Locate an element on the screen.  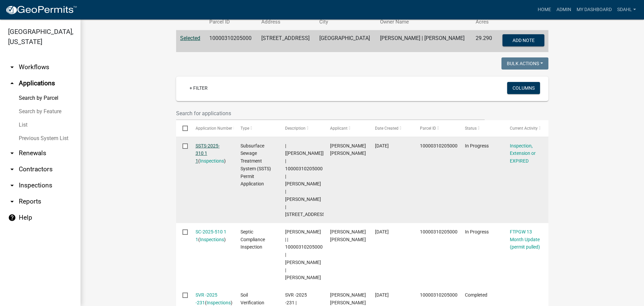
span: Applicant is located at coordinates (339, 128).